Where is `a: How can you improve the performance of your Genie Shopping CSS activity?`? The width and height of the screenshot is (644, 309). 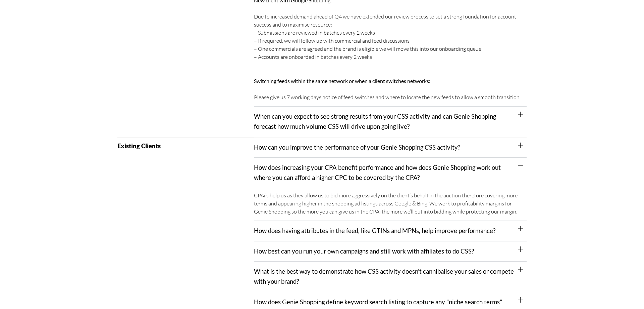 a: How can you improve the performance of your Genie Shopping CSS activity? is located at coordinates (357, 147).